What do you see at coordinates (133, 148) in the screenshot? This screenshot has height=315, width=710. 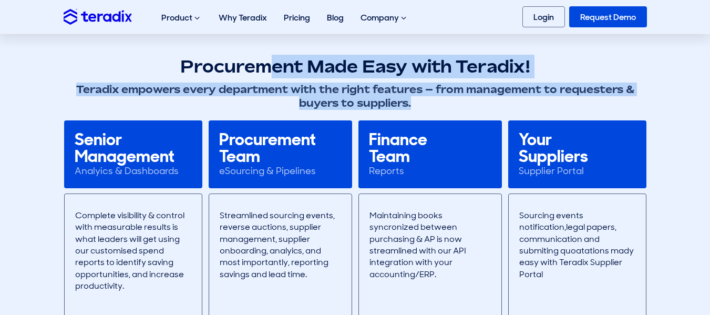 I see `div: Senior Management` at bounding box center [133, 148].